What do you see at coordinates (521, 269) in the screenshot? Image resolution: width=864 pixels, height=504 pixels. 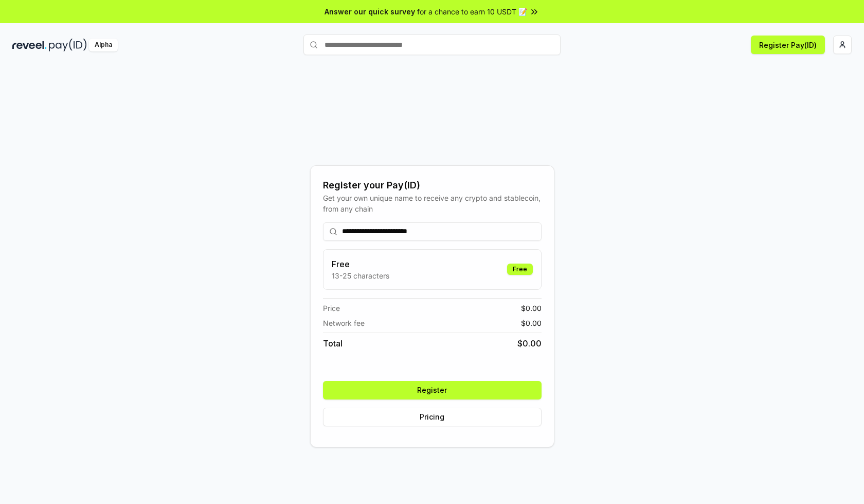 I see `div: Free` at bounding box center [521, 269].